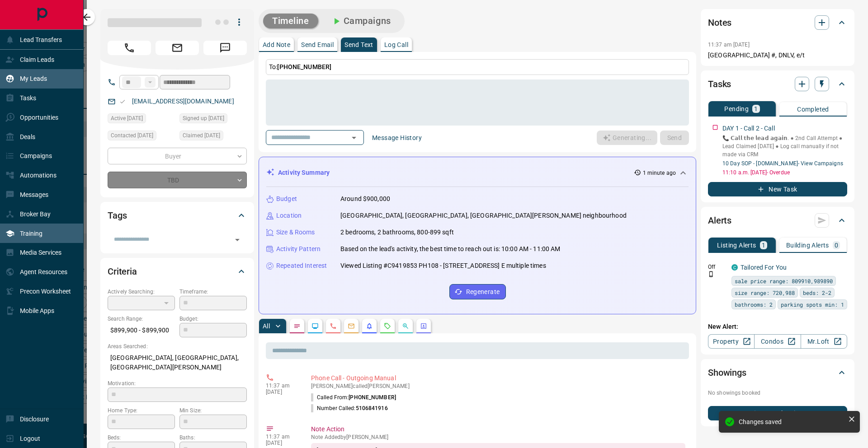 The height and width of the screenshot is (448, 868). Describe the element at coordinates (778, 84) in the screenshot. I see `div: Tasks` at that location.